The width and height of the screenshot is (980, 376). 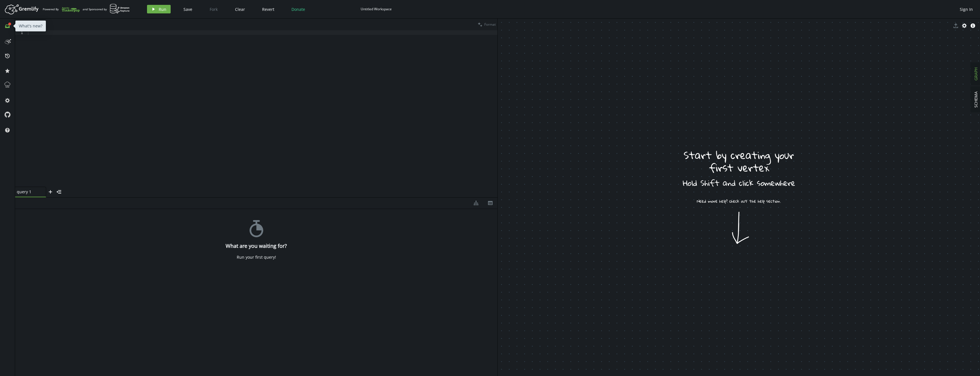 I want to click on button: Sign In, so click(x=967, y=10).